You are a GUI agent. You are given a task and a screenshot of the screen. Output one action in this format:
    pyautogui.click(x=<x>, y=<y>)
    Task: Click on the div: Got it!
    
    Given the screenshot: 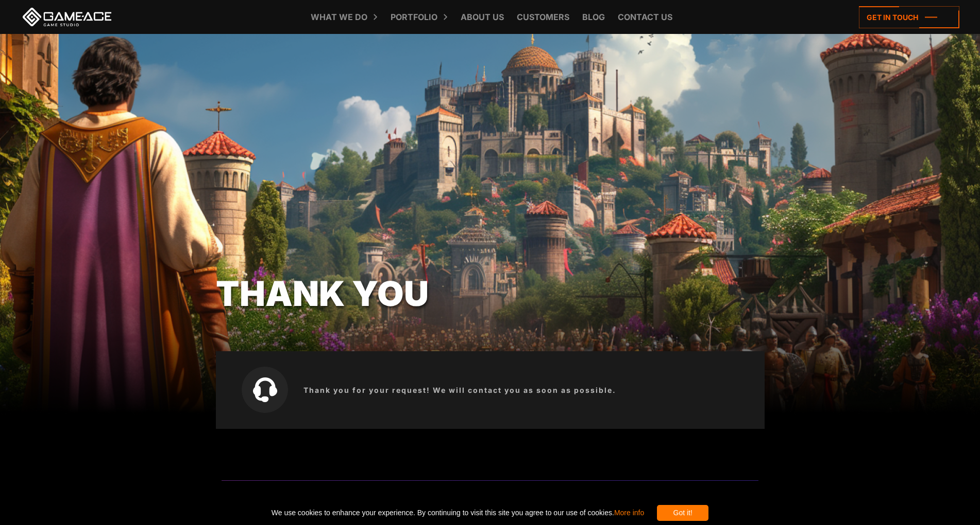 What is the action you would take?
    pyautogui.click(x=683, y=513)
    